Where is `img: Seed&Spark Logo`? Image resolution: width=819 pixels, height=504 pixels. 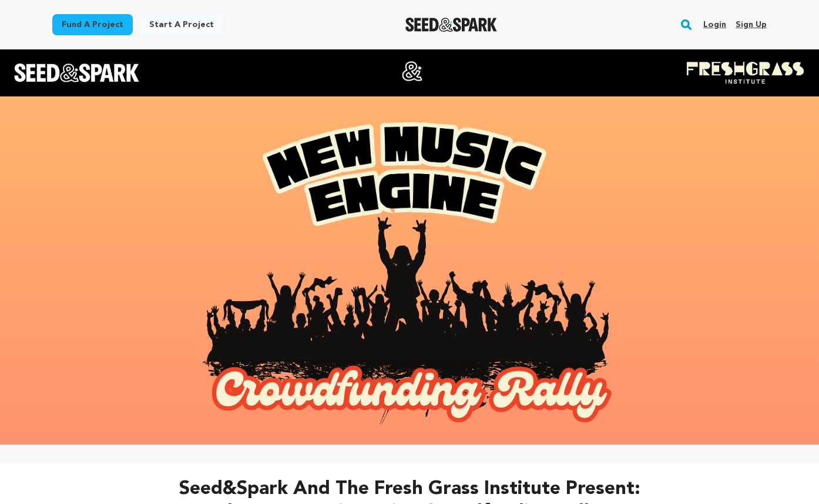
img: Seed&Spark Logo is located at coordinates (76, 73).